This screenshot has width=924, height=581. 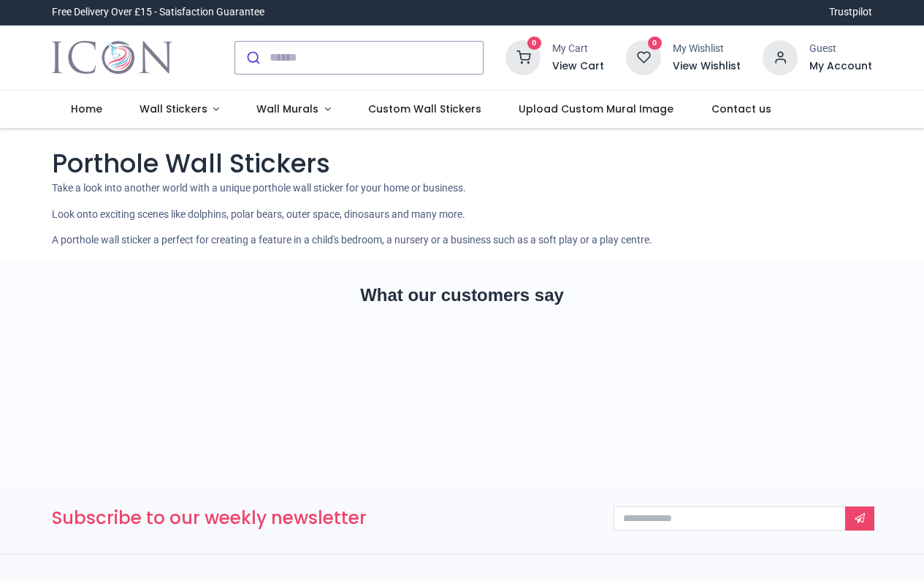 What do you see at coordinates (424, 109) in the screenshot?
I see `span: Custom Wall Stickers` at bounding box center [424, 109].